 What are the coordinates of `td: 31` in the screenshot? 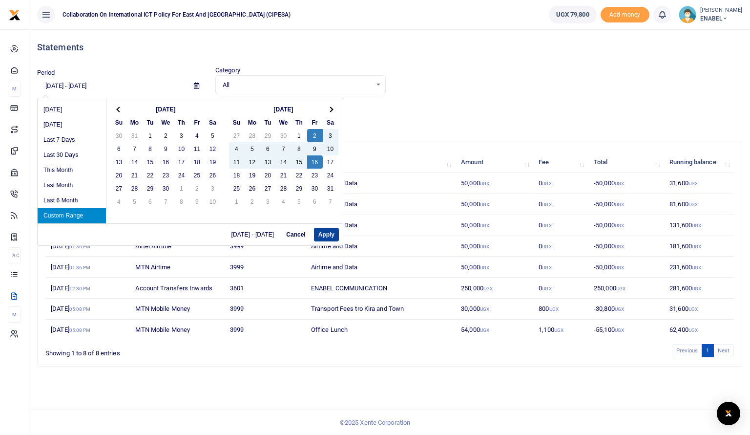 It's located at (331, 188).